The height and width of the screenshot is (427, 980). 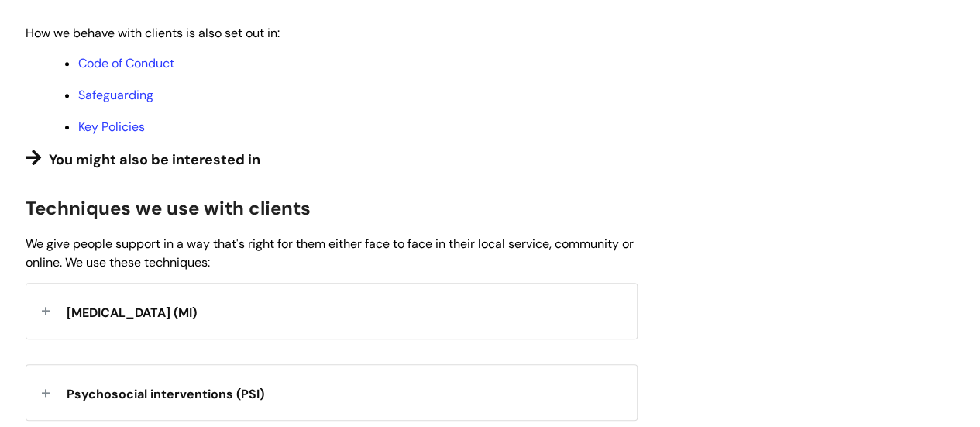 What do you see at coordinates (153, 33) in the screenshot?
I see `span: How we behave with clients is also set out in:` at bounding box center [153, 33].